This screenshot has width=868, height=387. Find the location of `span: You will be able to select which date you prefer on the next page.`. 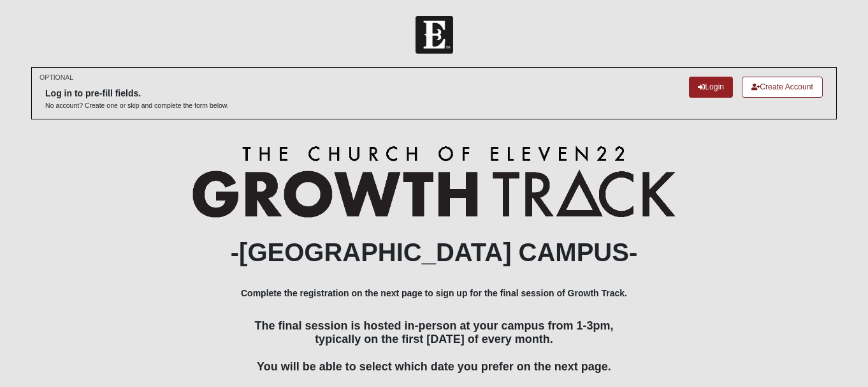

span: You will be able to select which date you prefer on the next page. is located at coordinates (434, 366).